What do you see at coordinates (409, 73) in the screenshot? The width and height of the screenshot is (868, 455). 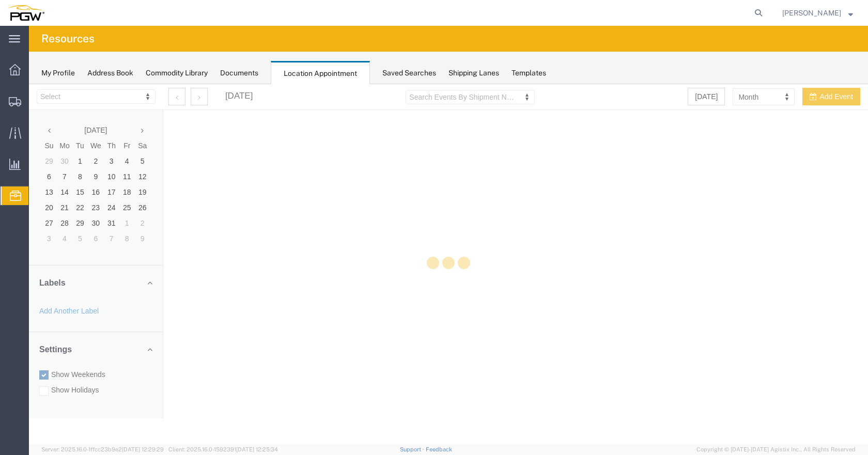 I see `div: Saved Searches` at bounding box center [409, 73].